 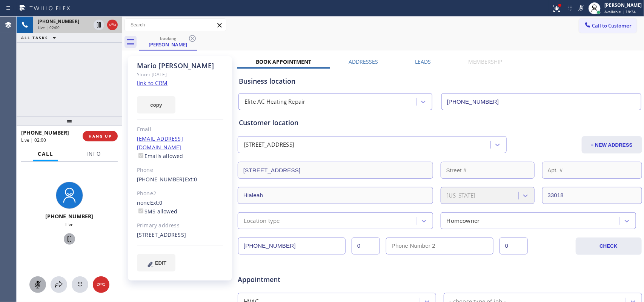 What do you see at coordinates (100, 136) in the screenshot?
I see `button: HANG UP` at bounding box center [100, 136].